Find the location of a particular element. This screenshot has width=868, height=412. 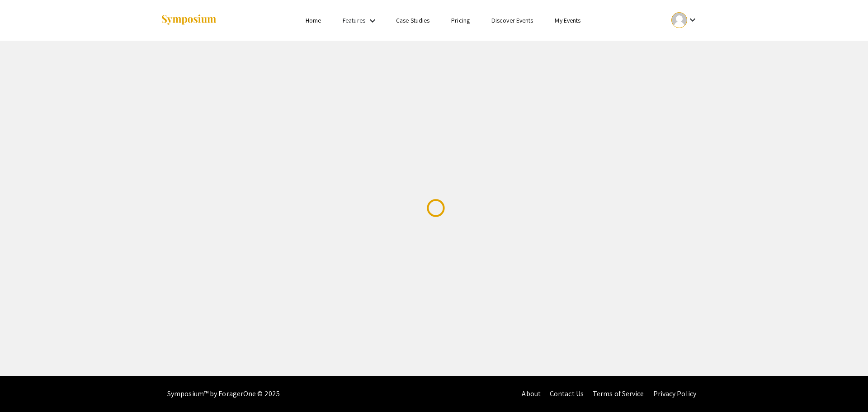

div: Symposium™ by ForagerOne © 2025 is located at coordinates (223, 394).